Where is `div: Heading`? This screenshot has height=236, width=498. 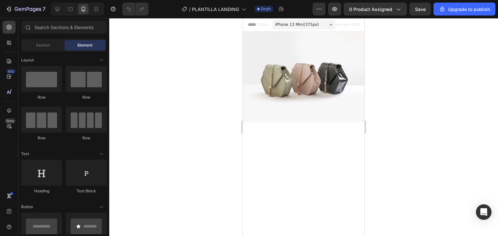
div: Heading is located at coordinates (41, 191).